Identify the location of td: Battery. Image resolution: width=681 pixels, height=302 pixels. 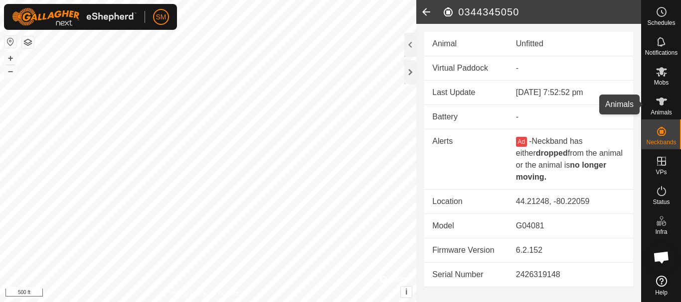
(466, 117).